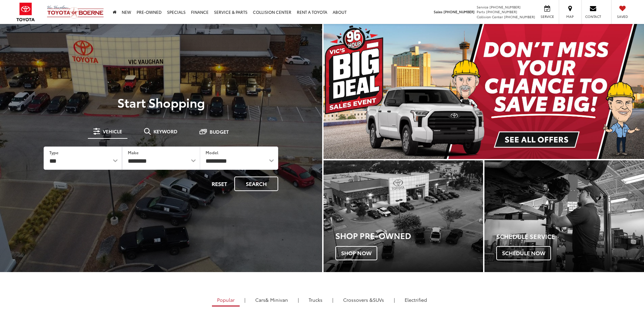  Describe the element at coordinates (438, 11) in the screenshot. I see `span: Sales` at that location.